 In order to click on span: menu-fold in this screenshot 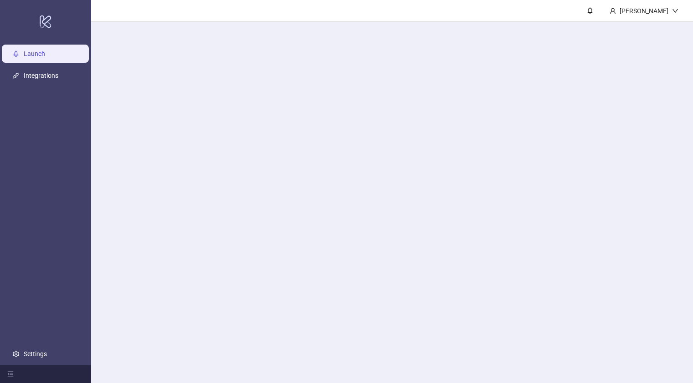, I will do `click(10, 374)`.